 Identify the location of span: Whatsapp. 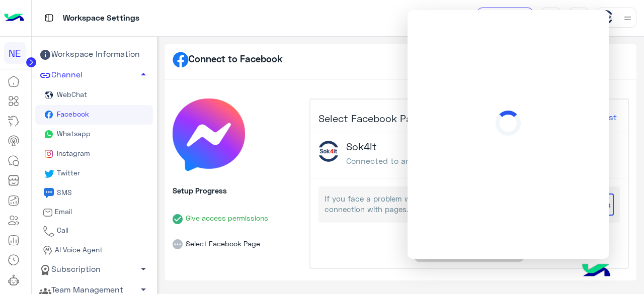
(72, 133).